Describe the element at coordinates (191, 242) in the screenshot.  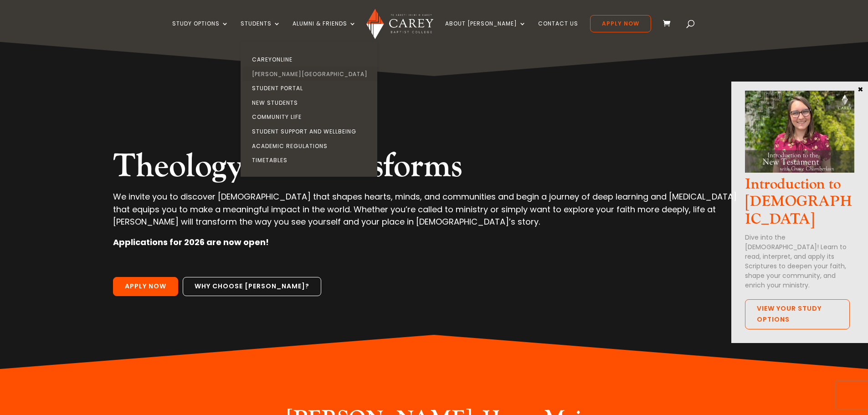
I see `strong: Applications for 2026 are now open!` at that location.